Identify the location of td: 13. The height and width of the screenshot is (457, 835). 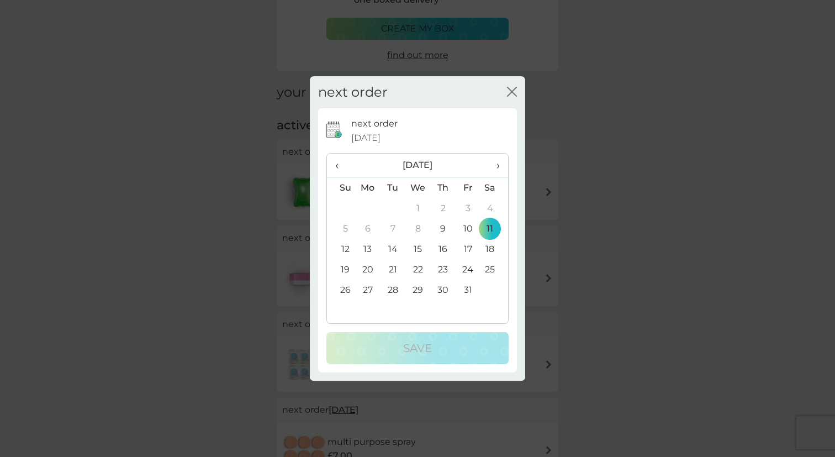
(368, 249).